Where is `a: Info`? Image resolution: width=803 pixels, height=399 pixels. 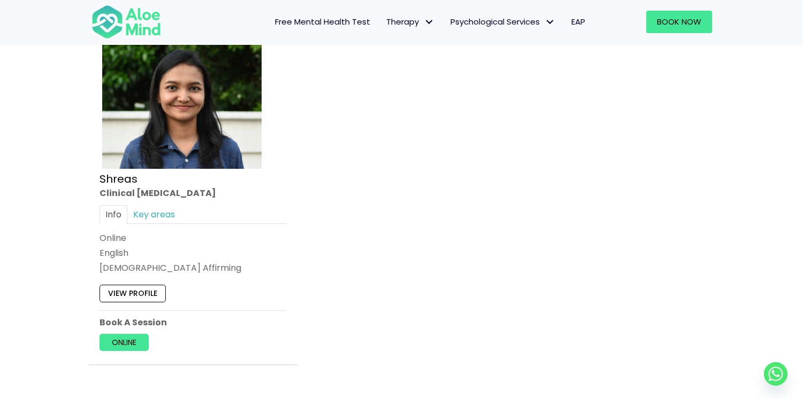 a: Info is located at coordinates (113, 214).